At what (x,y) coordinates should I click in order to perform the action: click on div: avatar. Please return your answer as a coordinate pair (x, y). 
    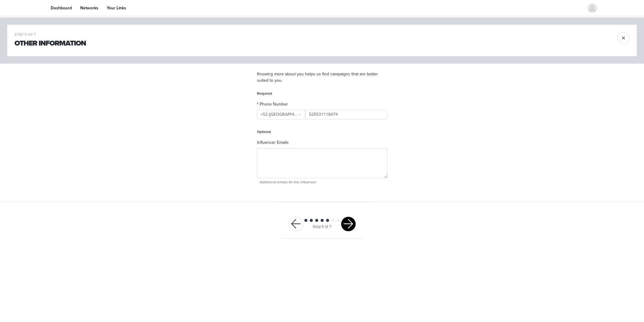
    Looking at the image, I should click on (592, 8).